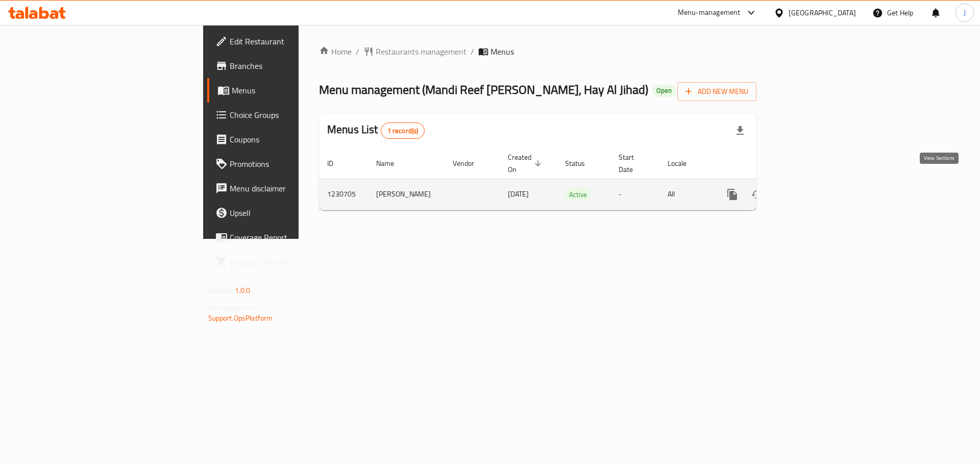  What do you see at coordinates (757, 195) in the screenshot?
I see `button: Change Status` at bounding box center [757, 195].